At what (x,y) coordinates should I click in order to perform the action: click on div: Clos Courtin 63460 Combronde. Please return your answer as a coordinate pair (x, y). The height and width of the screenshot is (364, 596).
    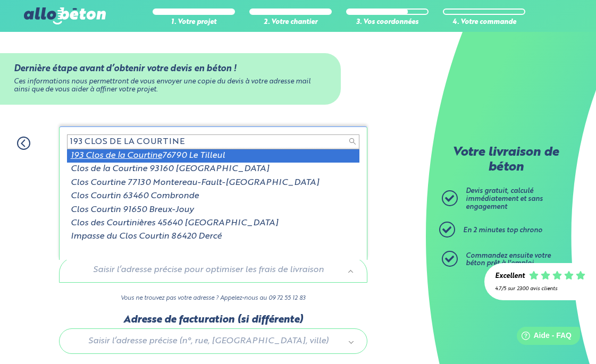
    Looking at the image, I should click on (213, 196).